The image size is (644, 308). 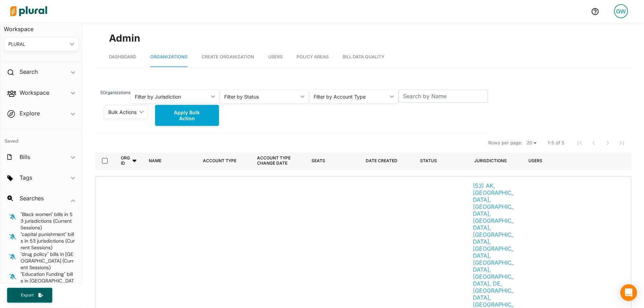 I want to click on span: "capital punishment" bills in 53 jurisdictions (Current Sessions), so click(x=47, y=241).